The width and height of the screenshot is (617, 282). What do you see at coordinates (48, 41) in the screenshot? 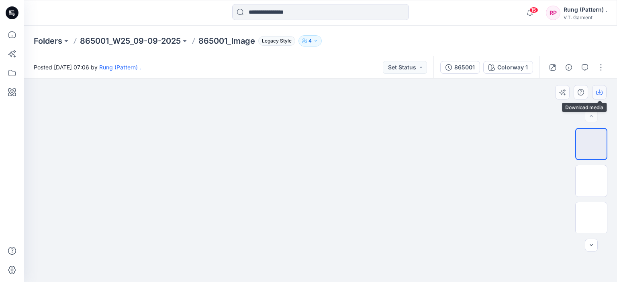
I see `p: Folders` at bounding box center [48, 41].